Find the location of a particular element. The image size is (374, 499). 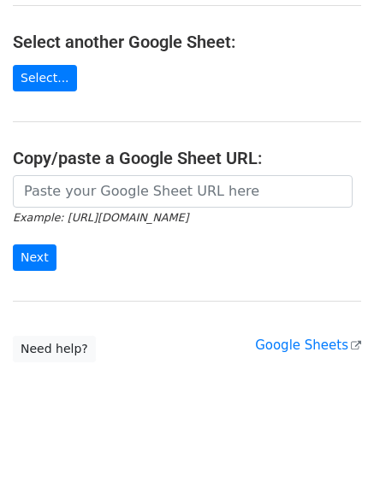

h4: Select another Google Sheet: is located at coordinates (186, 42).